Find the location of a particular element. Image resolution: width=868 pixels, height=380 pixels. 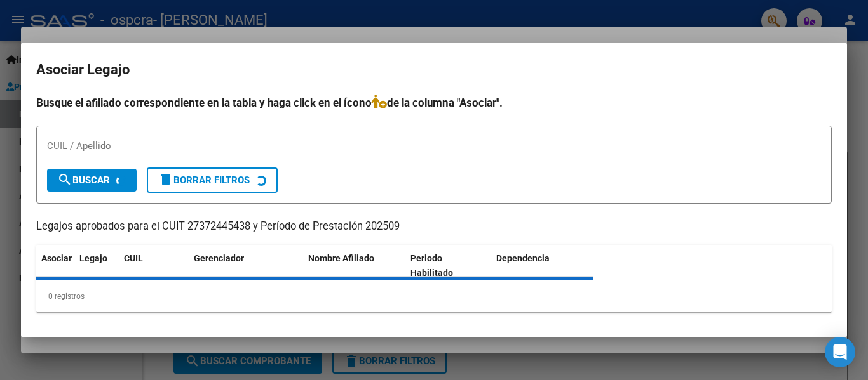

h4: Busque el afiliado correspondiente en la tabla y haga click en el ícono de la columna "Asociar". is located at coordinates (434, 103).